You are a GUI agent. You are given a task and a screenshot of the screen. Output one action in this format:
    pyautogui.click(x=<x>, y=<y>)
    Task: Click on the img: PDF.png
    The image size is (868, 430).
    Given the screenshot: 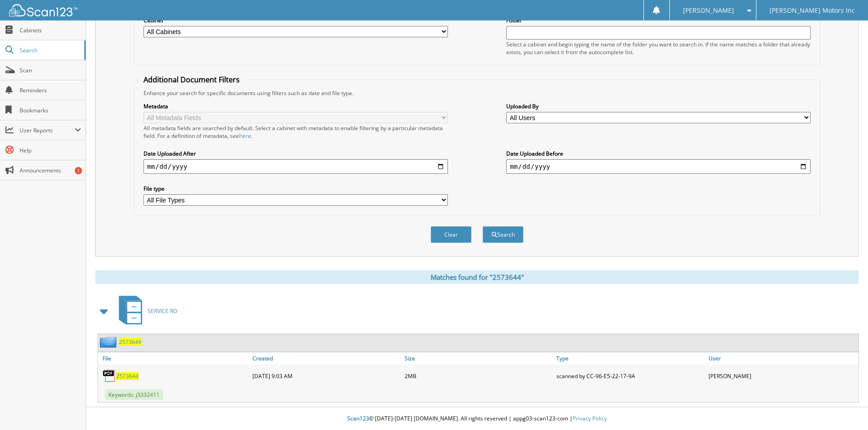 What is the action you would take?
    pyautogui.click(x=109, y=376)
    